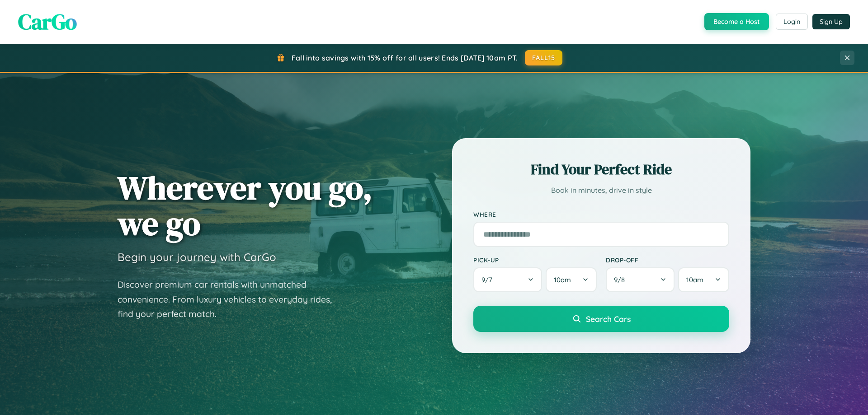 This screenshot has height=415, width=868. Describe the element at coordinates (667, 260) in the screenshot. I see `label: Drop-off` at that location.